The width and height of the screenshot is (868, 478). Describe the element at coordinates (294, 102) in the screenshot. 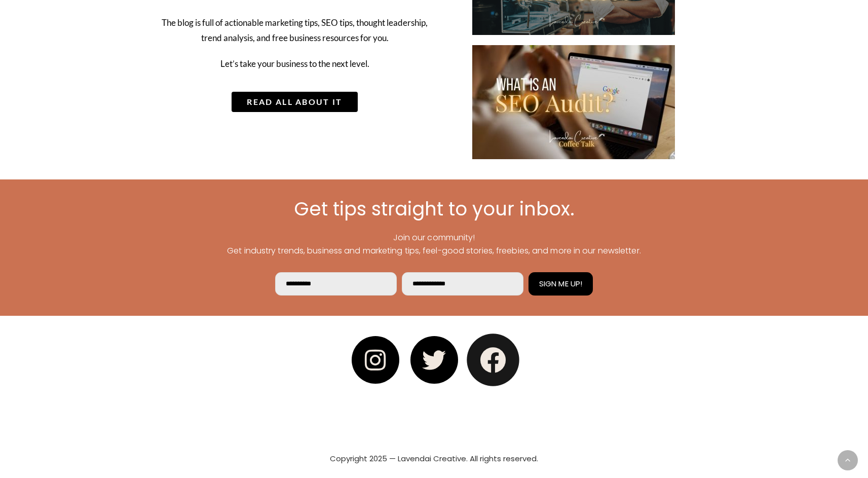

I see `a: READ ALL ABOUT IT` at that location.